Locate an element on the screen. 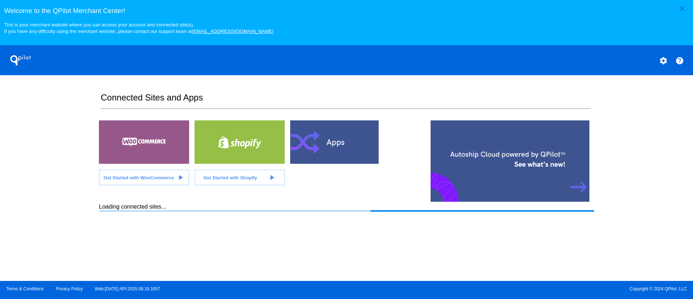 The height and width of the screenshot is (299, 693). a: Terms & Conditions is located at coordinates (25, 289).